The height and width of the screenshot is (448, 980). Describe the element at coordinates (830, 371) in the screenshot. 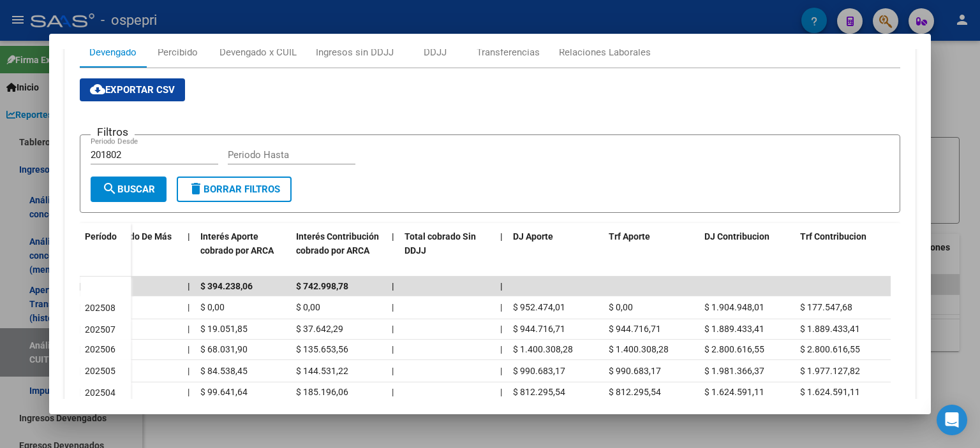

I see `span: $ 1.977.127,82` at that location.